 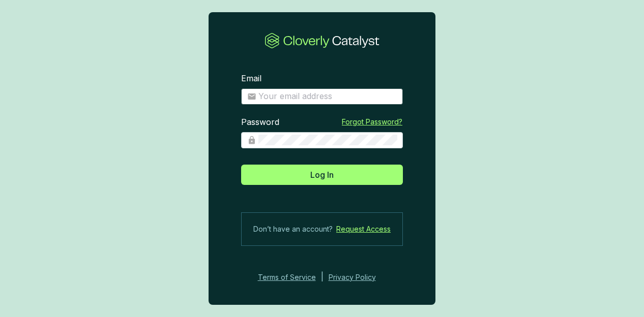 What do you see at coordinates (372, 122) in the screenshot?
I see `a: Forgot Password?` at bounding box center [372, 122].